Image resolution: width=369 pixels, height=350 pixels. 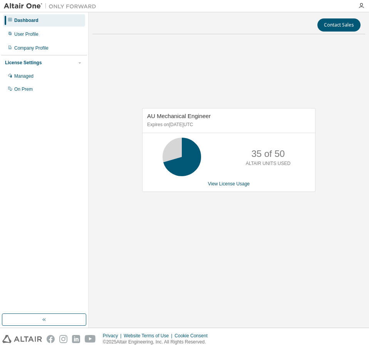 What do you see at coordinates (22, 339) in the screenshot?
I see `img: altair_logo.svg` at bounding box center [22, 339].